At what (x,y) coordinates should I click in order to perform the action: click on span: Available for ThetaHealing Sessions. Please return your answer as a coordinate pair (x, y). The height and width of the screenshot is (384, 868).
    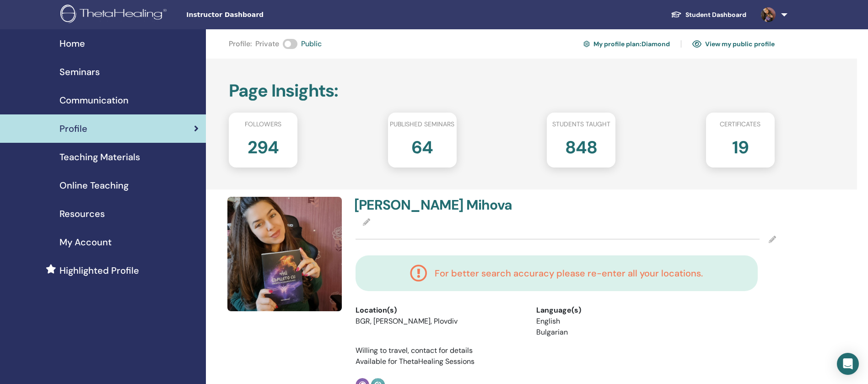
    Looking at the image, I should click on (415, 361).